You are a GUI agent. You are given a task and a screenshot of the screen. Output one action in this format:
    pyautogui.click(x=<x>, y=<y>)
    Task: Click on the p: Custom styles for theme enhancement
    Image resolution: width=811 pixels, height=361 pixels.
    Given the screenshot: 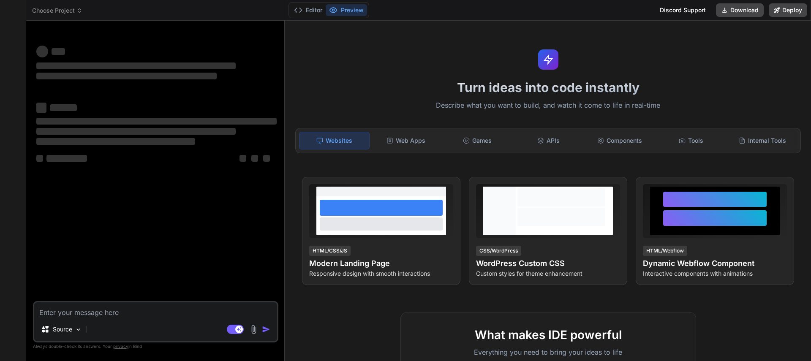 What is the action you would take?
    pyautogui.click(x=548, y=274)
    